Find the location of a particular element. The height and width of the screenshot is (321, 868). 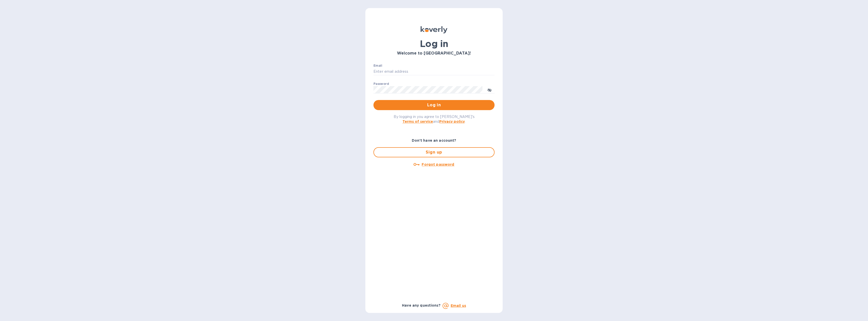

a: Terms of service is located at coordinates (418, 121).